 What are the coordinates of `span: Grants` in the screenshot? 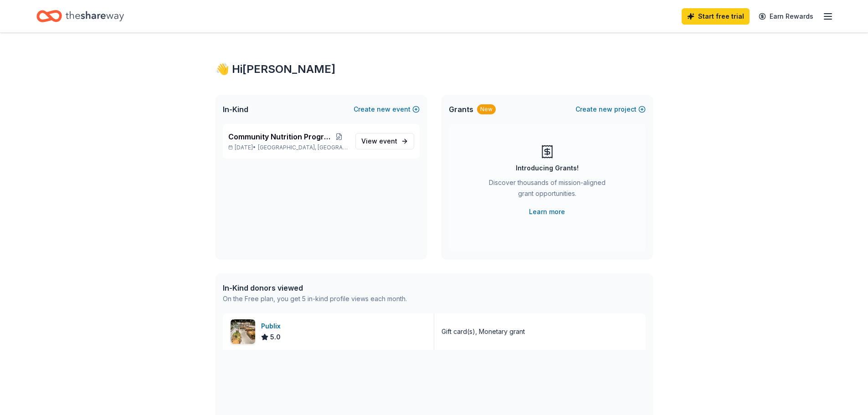 It's located at (461, 109).